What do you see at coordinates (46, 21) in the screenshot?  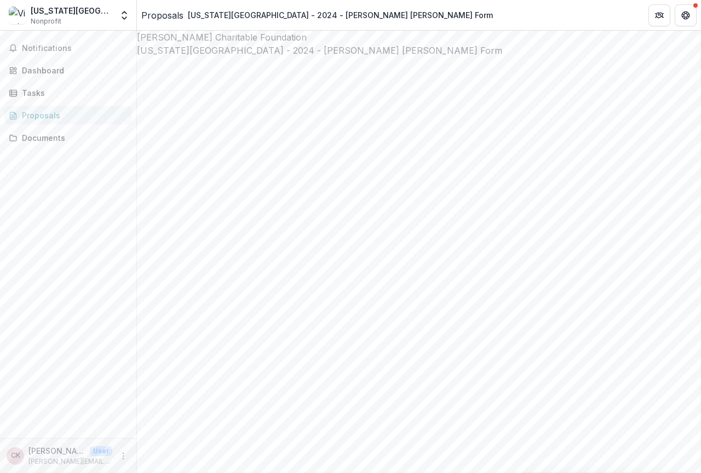 I see `span: Nonprofit` at bounding box center [46, 21].